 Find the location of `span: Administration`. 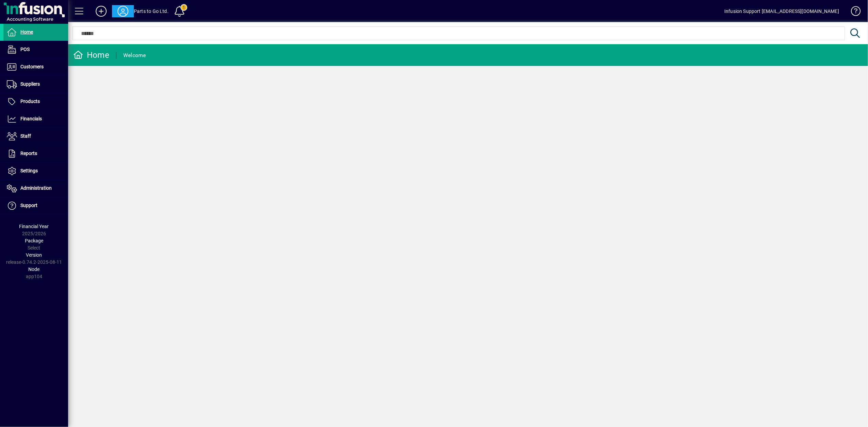

span: Administration is located at coordinates (36, 188).